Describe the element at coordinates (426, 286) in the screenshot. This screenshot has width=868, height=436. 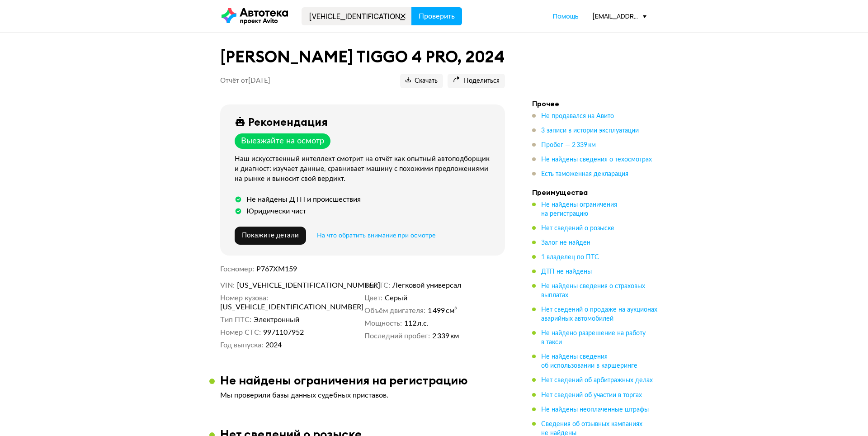
I see `span: Легковой универсал` at that location.